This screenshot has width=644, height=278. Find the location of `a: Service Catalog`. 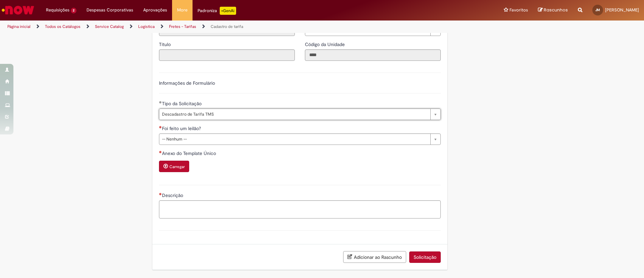

a: Service Catalog is located at coordinates (109, 27).